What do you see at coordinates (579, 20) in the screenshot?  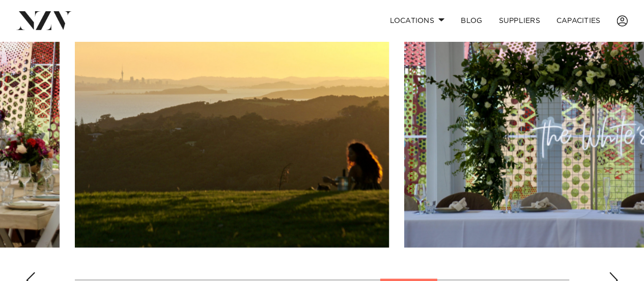 I see `a: Capacities` at bounding box center [579, 20].